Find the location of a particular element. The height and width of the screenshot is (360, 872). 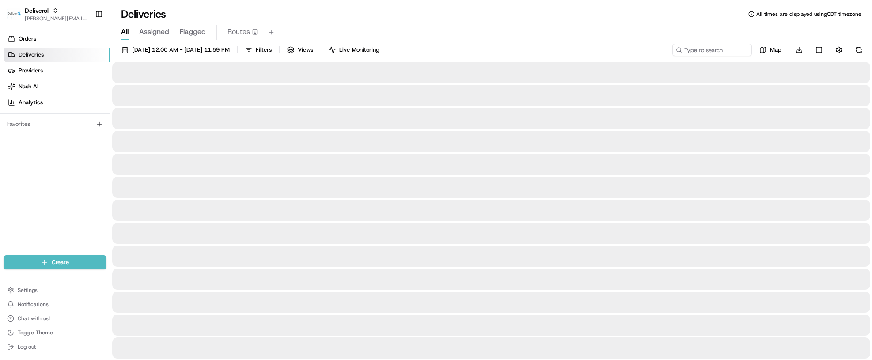

span: Routes is located at coordinates (239, 32).